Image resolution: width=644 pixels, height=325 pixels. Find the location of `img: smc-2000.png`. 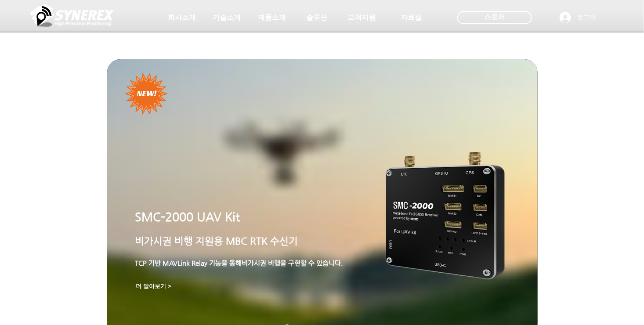

img: smc-2000.png is located at coordinates (445, 216).